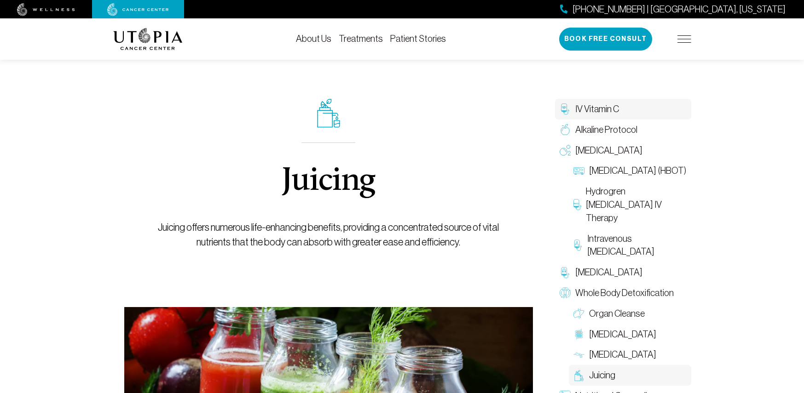 This screenshot has height=393, width=804. Describe the element at coordinates (606, 130) in the screenshot. I see `span: Alkaline Protocol` at that location.